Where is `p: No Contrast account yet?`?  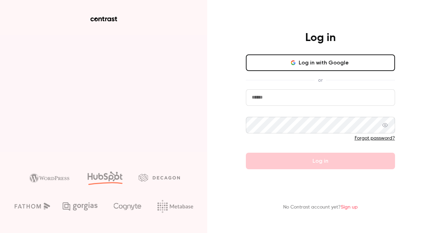
p: No Contrast account yet? is located at coordinates (320, 207).